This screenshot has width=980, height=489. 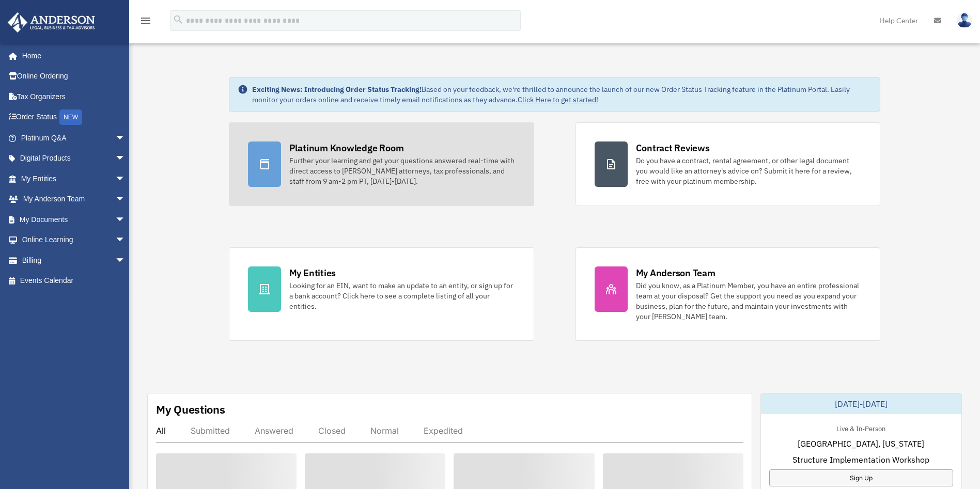 I want to click on a: Platinum Knowledge Room Further your learning and get your questions answered real-time with dire..., so click(x=381, y=164).